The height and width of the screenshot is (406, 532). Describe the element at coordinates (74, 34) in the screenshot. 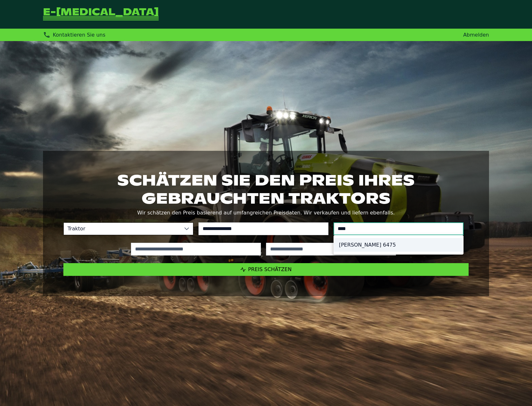

I see `div: Kontaktieren Sie uns` at that location.